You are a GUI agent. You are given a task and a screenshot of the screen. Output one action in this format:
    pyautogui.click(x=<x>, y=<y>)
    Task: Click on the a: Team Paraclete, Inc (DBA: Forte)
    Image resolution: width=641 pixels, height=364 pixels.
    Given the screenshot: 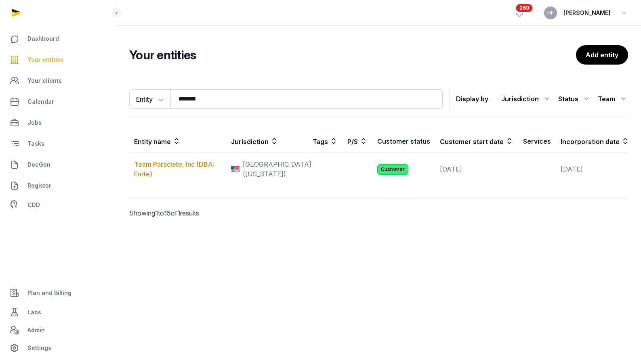 What is the action you would take?
    pyautogui.click(x=174, y=169)
    